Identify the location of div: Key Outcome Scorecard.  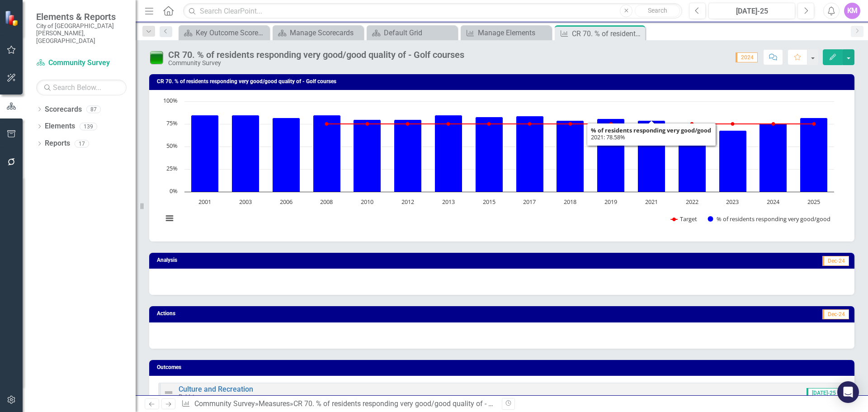
(231, 32).